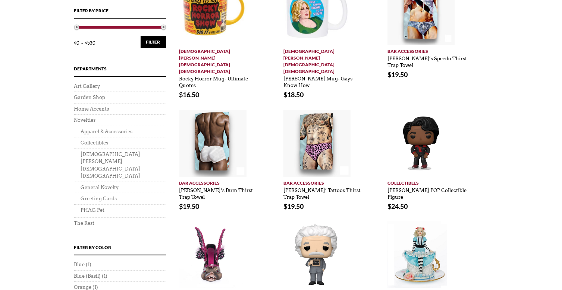 The image size is (562, 290). I want to click on bdi: 18.50, so click(293, 95).